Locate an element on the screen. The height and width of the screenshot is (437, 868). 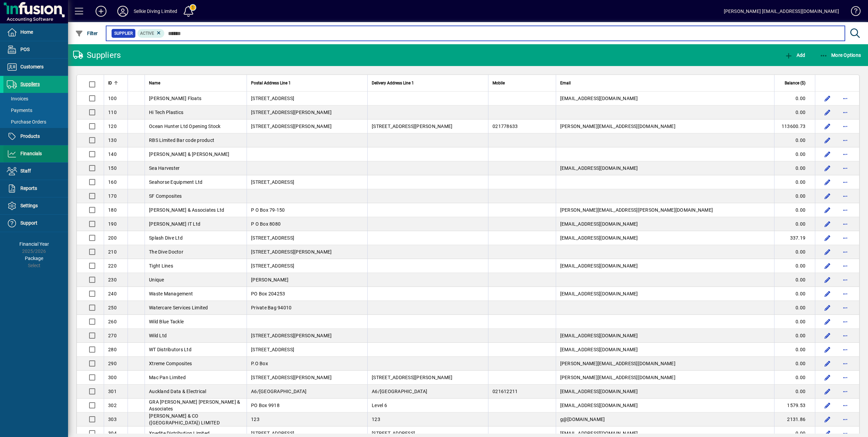
span: 120 is located at coordinates (112, 126).